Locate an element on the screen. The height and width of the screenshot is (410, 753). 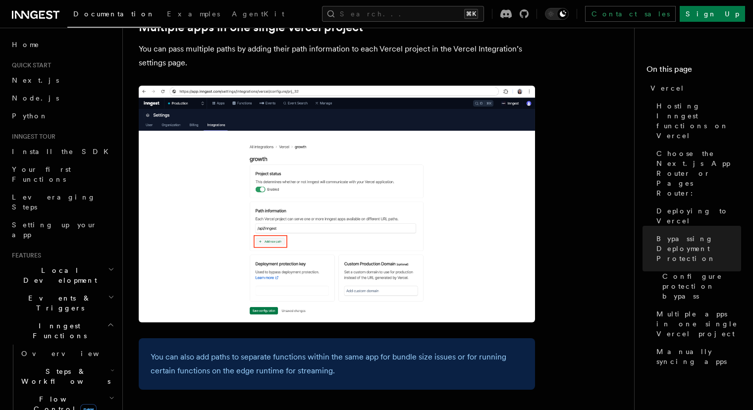
span: Home is located at coordinates (26, 45).